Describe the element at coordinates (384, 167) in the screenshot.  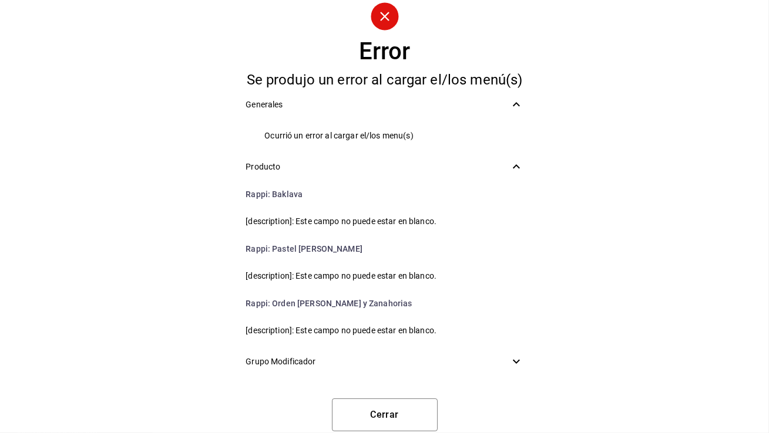
I see `div: Producto` at that location.